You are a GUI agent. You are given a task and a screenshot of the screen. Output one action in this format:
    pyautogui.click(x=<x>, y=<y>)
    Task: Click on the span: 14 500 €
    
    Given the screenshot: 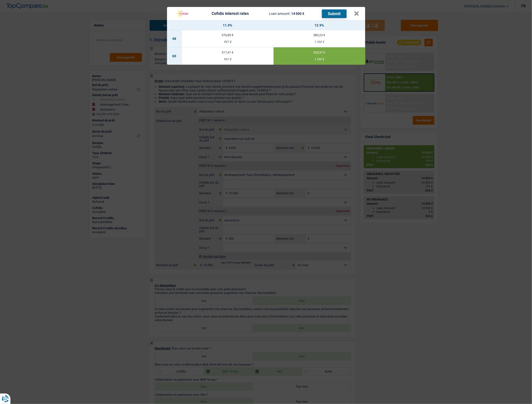 What is the action you would take?
    pyautogui.click(x=298, y=14)
    